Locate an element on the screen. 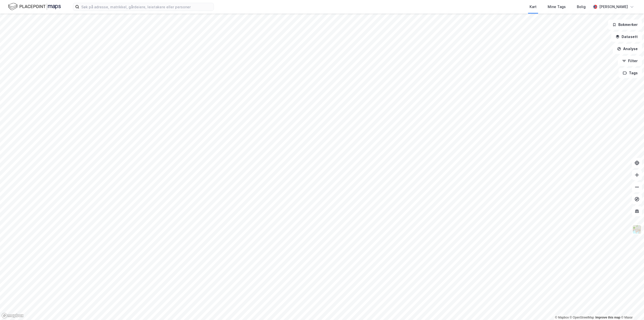 The height and width of the screenshot is (320, 644). button: Bokmerker is located at coordinates (625, 25).